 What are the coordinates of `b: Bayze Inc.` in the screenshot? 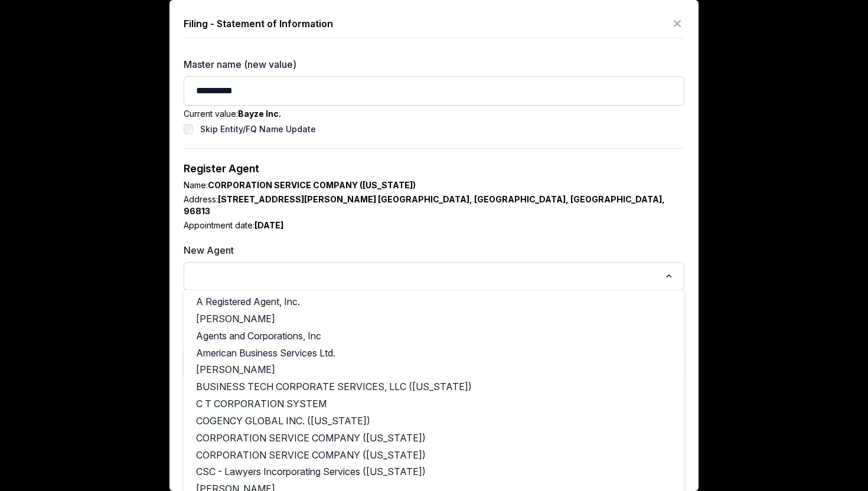 It's located at (259, 113).